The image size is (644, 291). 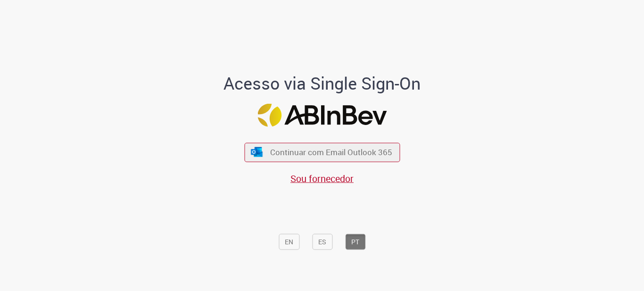 I want to click on img: ícone Azure/Microsoft 360, so click(x=257, y=152).